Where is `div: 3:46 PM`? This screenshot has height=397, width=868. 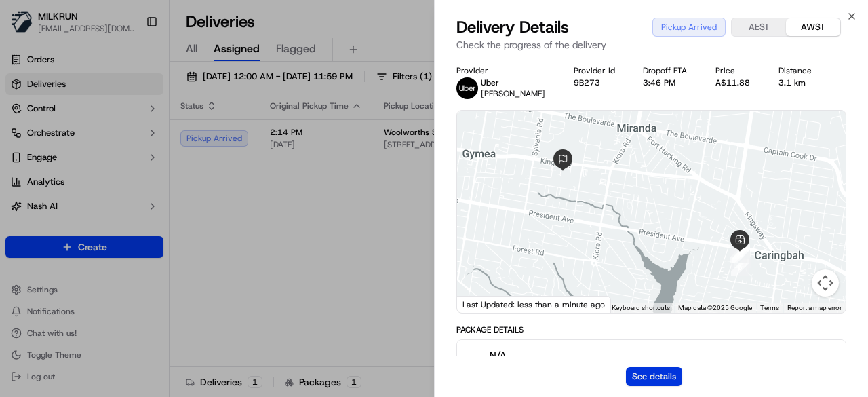
div: 3:46 PM is located at coordinates (667, 83).